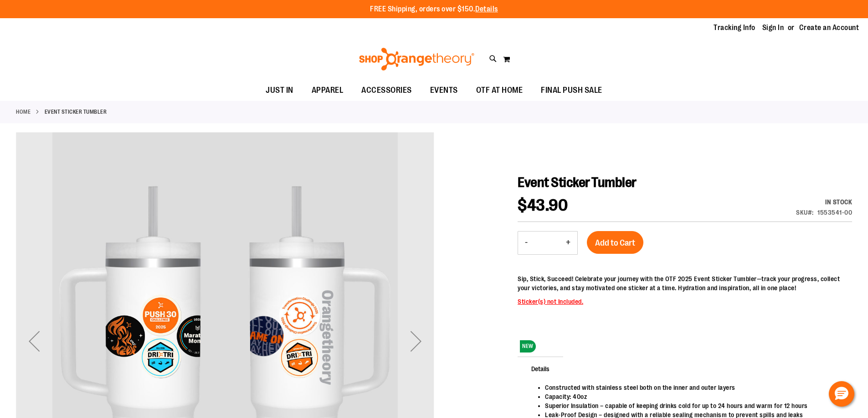 This screenshot has width=868, height=418. What do you see at coordinates (547, 243) in the screenshot?
I see `input: Product quantity` at bounding box center [547, 243].